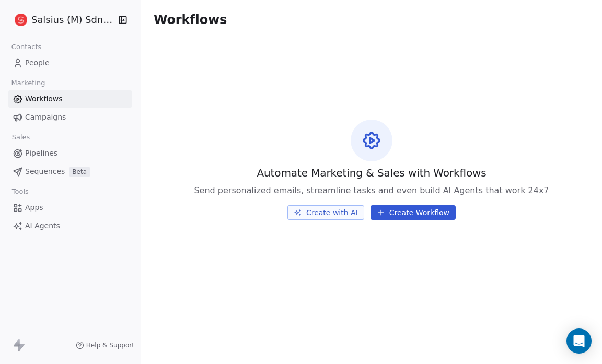  Describe the element at coordinates (21, 138) in the screenshot. I see `span: Sales` at that location.